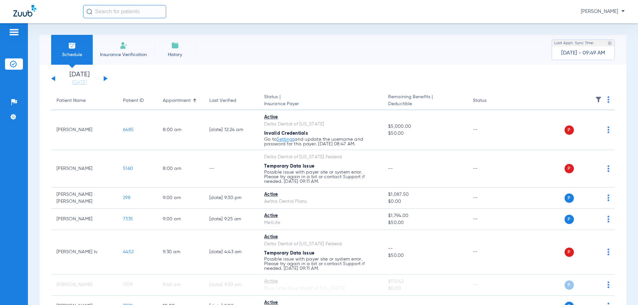 The image size is (638, 305). Describe the element at coordinates (128, 285) in the screenshot. I see `span: 7379` at that location.